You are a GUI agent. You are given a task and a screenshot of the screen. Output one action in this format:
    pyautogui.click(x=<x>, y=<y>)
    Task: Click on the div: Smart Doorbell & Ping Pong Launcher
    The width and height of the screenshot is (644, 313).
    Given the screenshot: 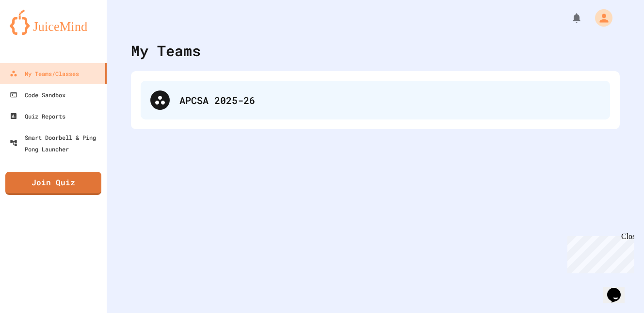 What is the action you would take?
    pyautogui.click(x=56, y=143)
    